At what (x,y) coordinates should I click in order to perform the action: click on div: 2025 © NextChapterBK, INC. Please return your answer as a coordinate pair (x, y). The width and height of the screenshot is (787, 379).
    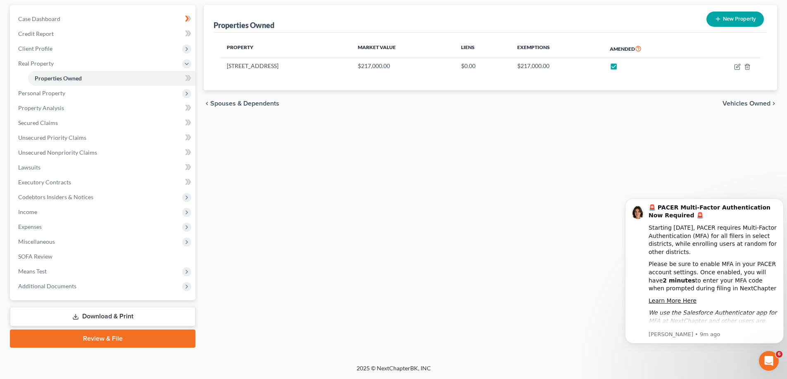
    Looking at the image, I should click on (394, 372).